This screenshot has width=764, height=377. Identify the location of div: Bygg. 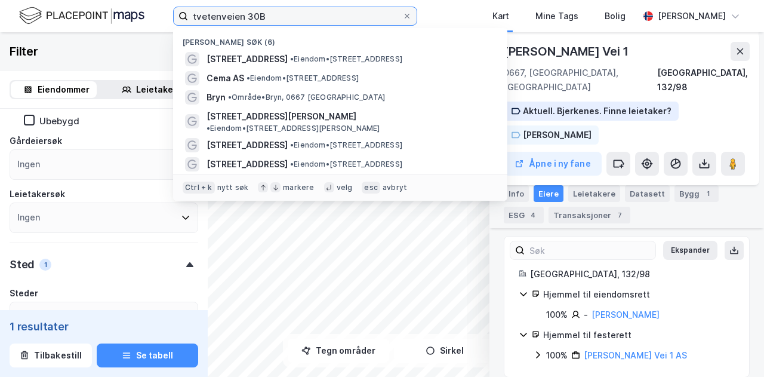
(696, 193).